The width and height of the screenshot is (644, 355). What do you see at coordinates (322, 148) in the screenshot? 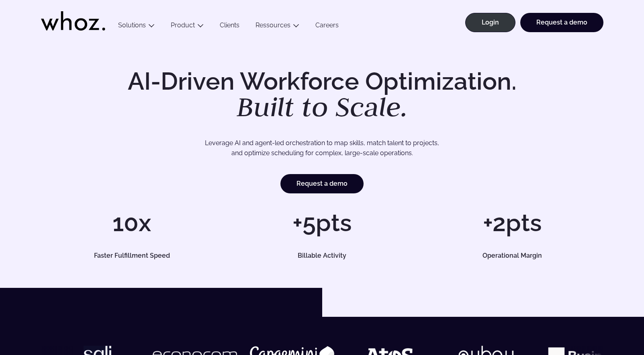
I see `p: Leverage AI and agent-led orchestration to map skills, match talent to projects, and optimize sch...` at bounding box center [322, 148].